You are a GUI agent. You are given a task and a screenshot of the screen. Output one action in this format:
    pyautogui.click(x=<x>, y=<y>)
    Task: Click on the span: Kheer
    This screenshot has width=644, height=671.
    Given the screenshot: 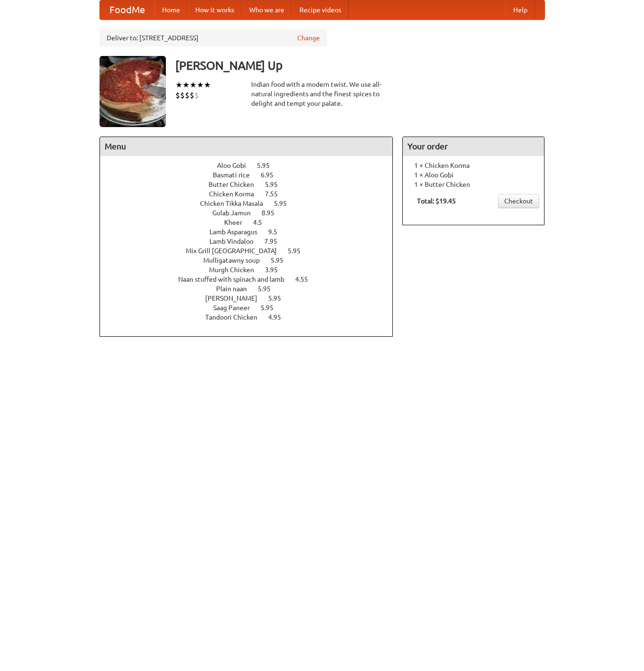 What is the action you would take?
    pyautogui.click(x=238, y=222)
    